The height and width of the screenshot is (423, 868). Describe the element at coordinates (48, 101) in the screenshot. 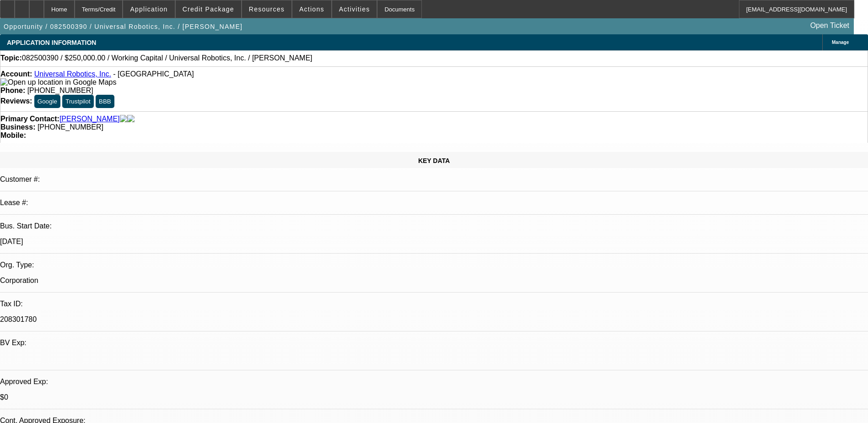

I see `button: Google` at that location.